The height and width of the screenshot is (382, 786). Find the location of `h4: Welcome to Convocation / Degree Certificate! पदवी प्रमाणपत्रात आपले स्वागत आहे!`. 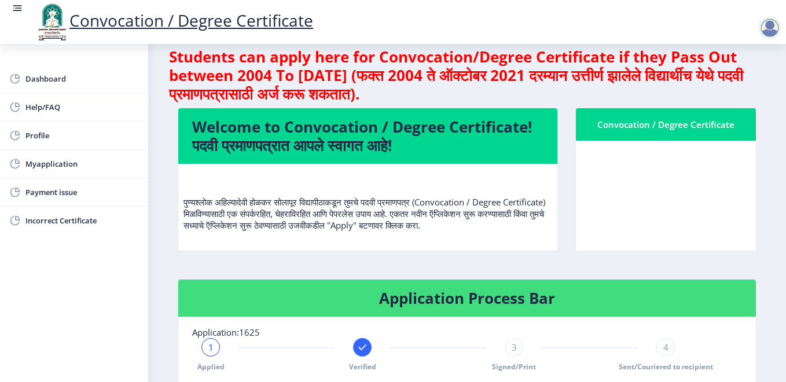

h4: Welcome to Convocation / Degree Certificate! पदवी प्रमाणपत्रात आपले स्वागत आहे! is located at coordinates (367, 136).